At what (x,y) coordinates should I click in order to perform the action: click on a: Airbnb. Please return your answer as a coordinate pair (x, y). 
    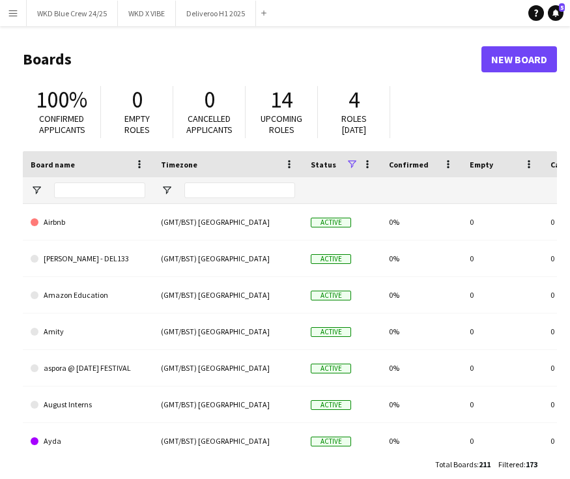
    Looking at the image, I should click on (88, 222).